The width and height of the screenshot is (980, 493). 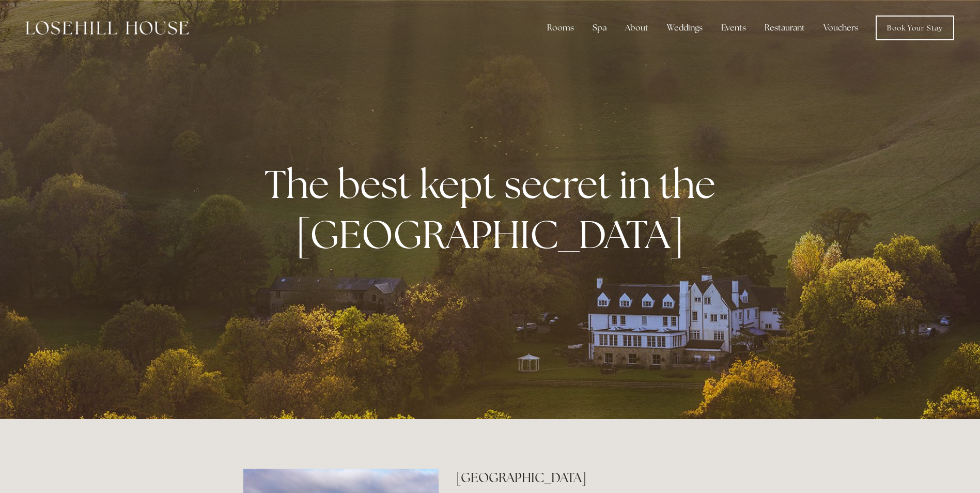 What do you see at coordinates (915, 28) in the screenshot?
I see `a: Book Your Stay` at bounding box center [915, 28].